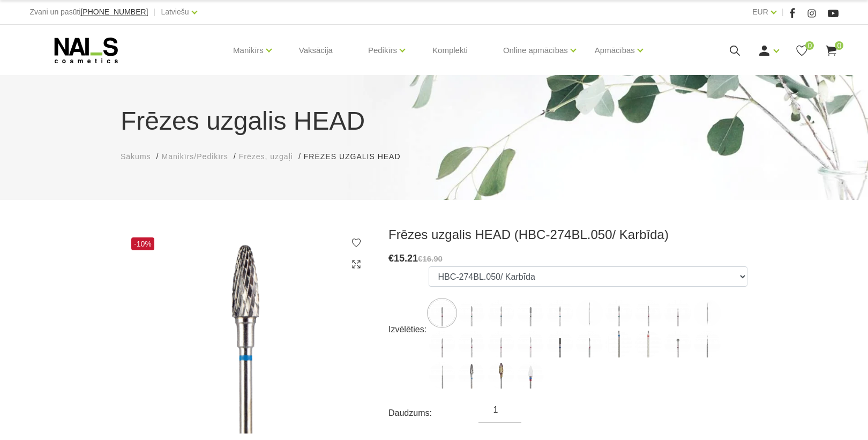 The width and height of the screenshot is (868, 440). I want to click on span: 15.21, so click(406, 258).